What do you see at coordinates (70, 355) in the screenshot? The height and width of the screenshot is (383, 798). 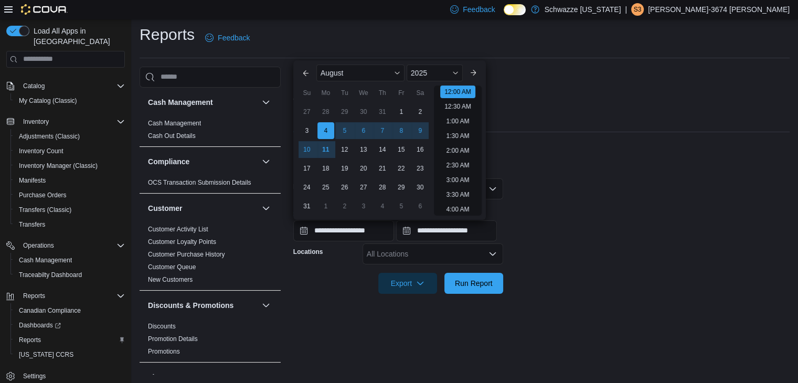 I see `span: Washington CCRS` at bounding box center [70, 355].